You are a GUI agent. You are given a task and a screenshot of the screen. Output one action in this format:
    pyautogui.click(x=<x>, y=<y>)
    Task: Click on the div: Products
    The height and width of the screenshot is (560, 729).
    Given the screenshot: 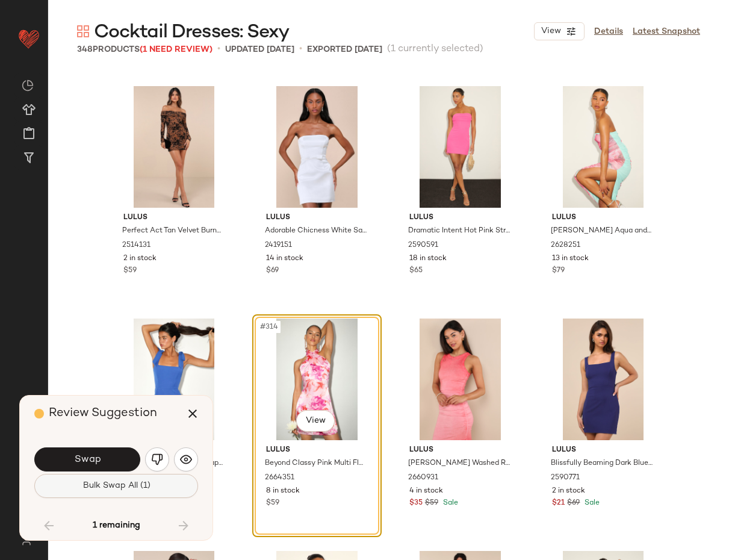 What is the action you would take?
    pyautogui.click(x=144, y=49)
    